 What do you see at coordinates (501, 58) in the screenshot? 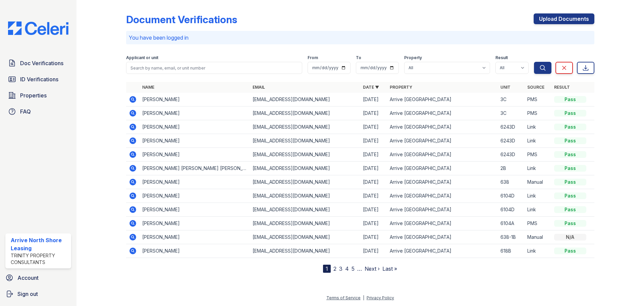
I see `label: Result` at bounding box center [501, 58].